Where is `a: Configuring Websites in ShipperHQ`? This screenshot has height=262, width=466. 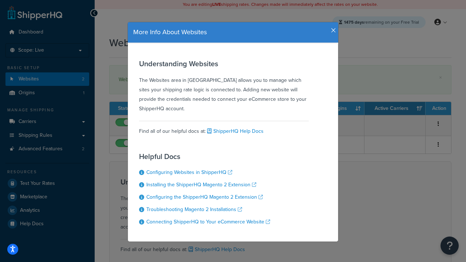 a: Configuring Websites in ShipperHQ is located at coordinates (189, 172).